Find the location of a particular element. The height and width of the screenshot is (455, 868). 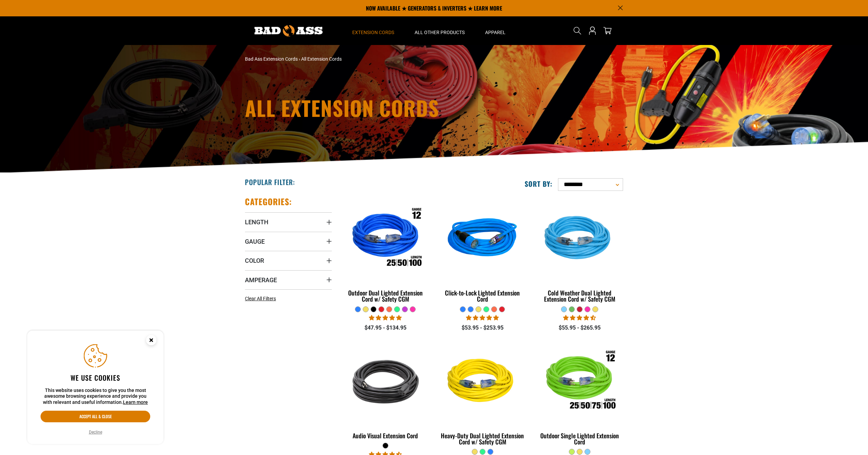

summary: Gauge is located at coordinates (288, 241).